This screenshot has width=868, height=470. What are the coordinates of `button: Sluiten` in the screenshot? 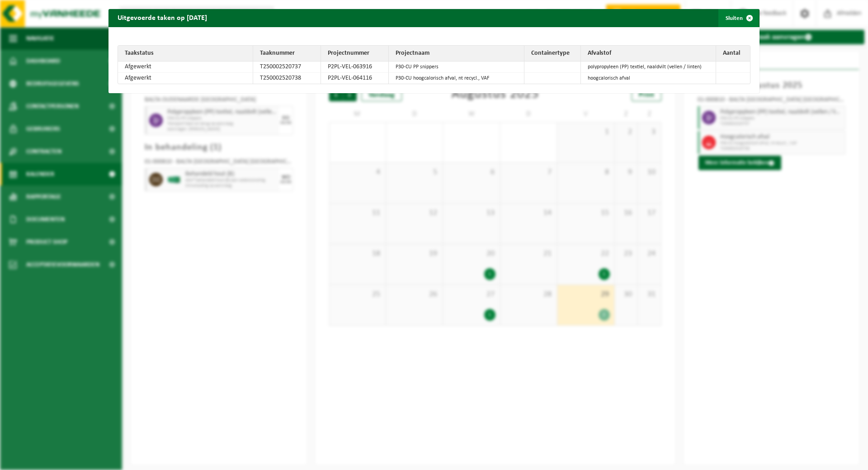 It's located at (738, 18).